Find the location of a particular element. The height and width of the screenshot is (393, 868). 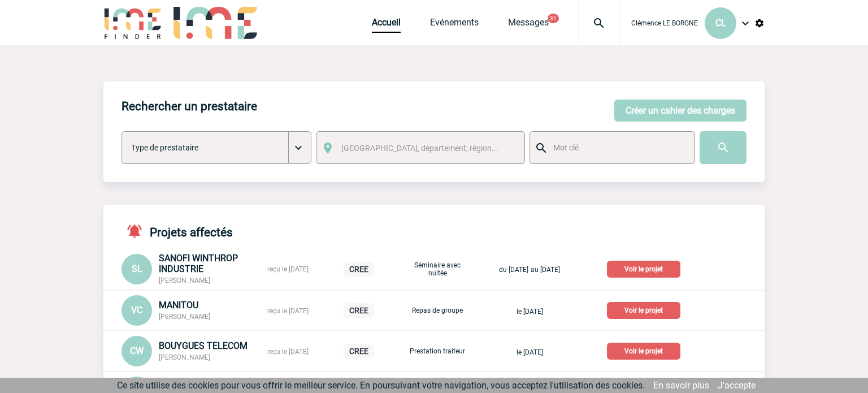

a: Messages is located at coordinates (528, 25).